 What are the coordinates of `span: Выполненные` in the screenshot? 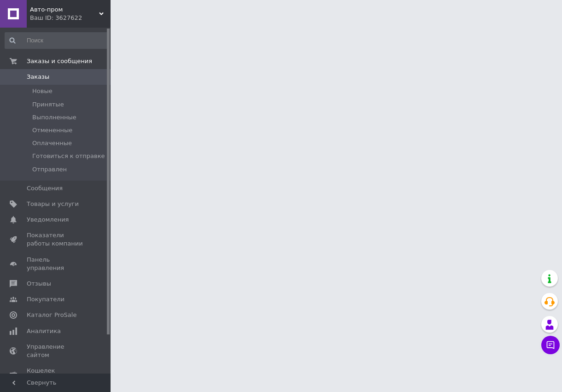 It's located at (55, 117).